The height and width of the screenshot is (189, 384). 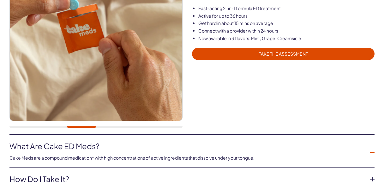 I want to click on li: Now available in 3 flavors: Mint, Grape, Creamsicle, so click(x=286, y=38).